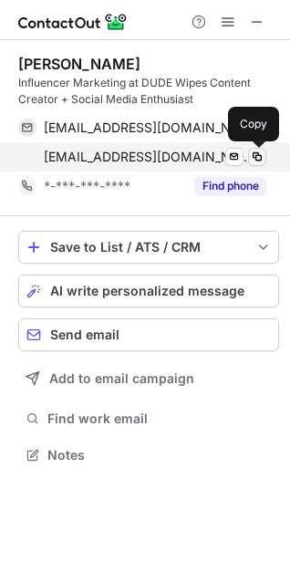 This screenshot has height=582, width=290. I want to click on span: Notes, so click(160, 455).